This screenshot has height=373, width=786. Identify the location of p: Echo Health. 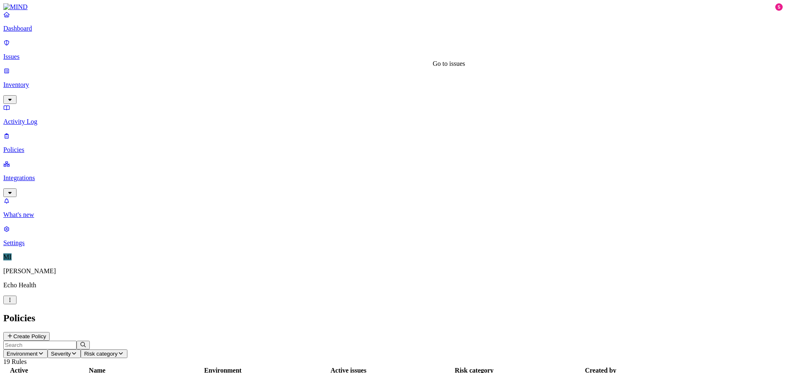
(393, 285).